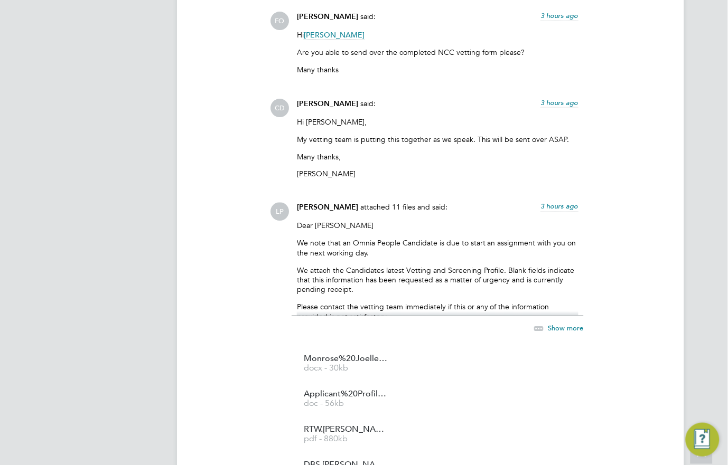 This screenshot has width=728, height=465. Describe the element at coordinates (346, 440) in the screenshot. I see `span: pdf - 880kb` at that location.